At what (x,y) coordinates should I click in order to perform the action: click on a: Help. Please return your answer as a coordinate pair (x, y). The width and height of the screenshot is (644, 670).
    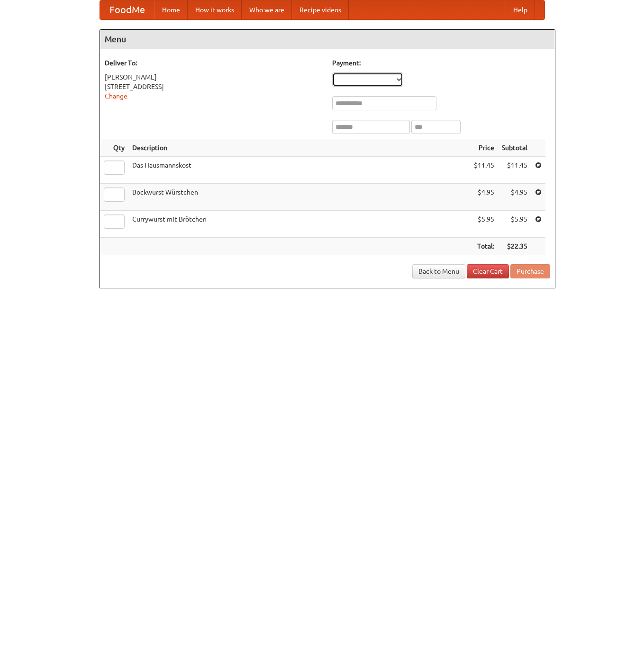
    Looking at the image, I should click on (520, 10).